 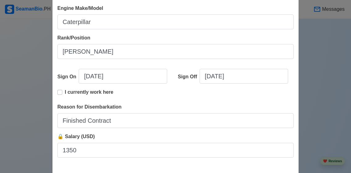 I want to click on div: Sign Off, so click(x=189, y=77).